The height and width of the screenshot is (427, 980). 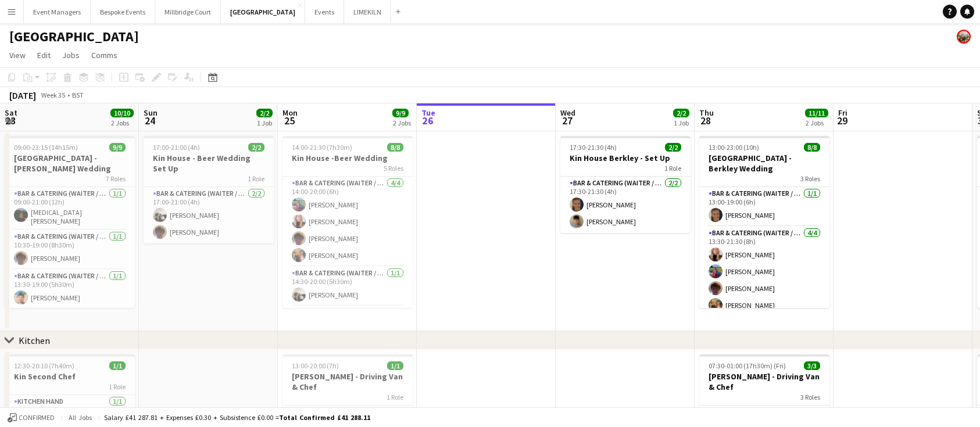 I want to click on div: Salary £41 287.81 + Expenses £0.30 + Subsistence £0.00 =, so click(x=238, y=417).